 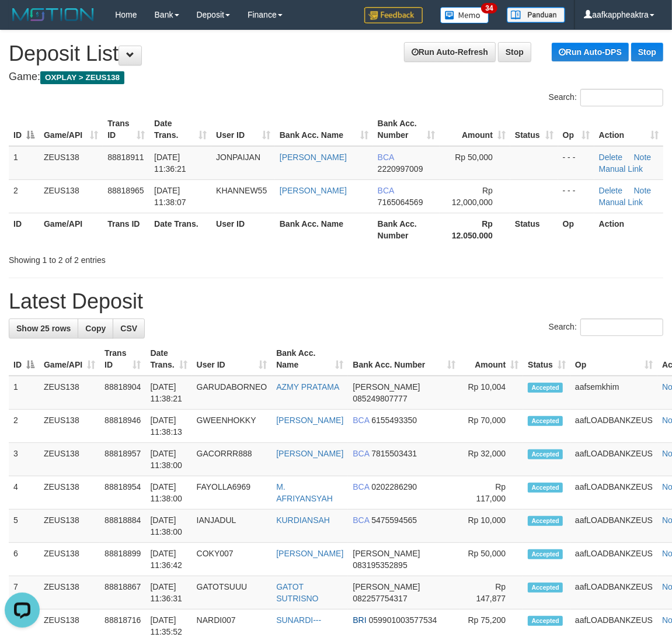 I want to click on td: FAYOLLA6969, so click(x=231, y=493).